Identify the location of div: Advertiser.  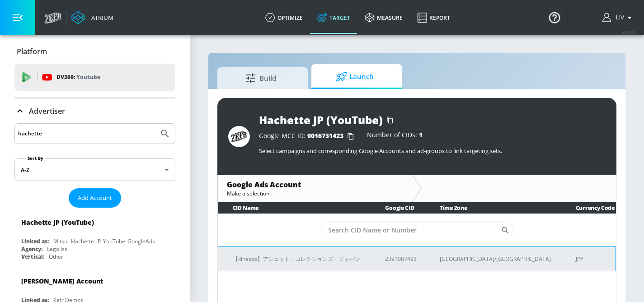
(95, 111).